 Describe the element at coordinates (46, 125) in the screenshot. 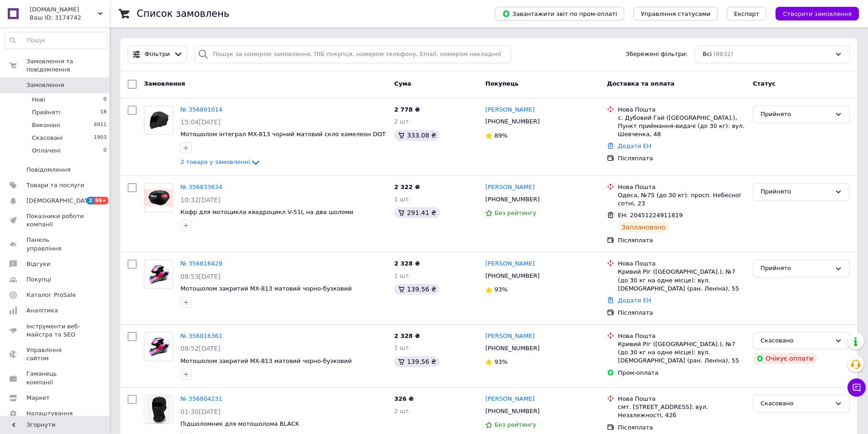

I see `span: Виконані` at that location.